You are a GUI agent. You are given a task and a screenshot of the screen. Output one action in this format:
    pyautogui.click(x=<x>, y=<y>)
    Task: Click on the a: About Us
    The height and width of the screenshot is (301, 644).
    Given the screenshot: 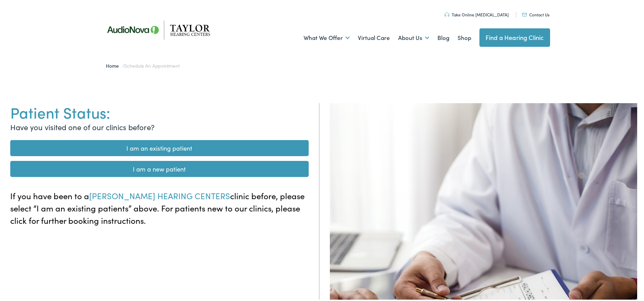 What is the action you would take?
    pyautogui.click(x=414, y=37)
    